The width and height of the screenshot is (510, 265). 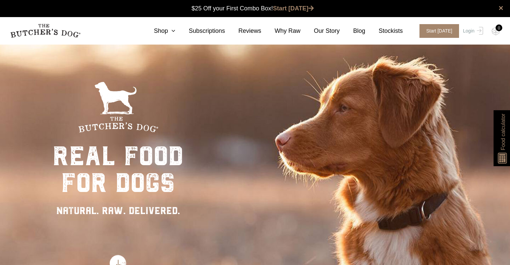 I want to click on a: Our Story, so click(x=320, y=31).